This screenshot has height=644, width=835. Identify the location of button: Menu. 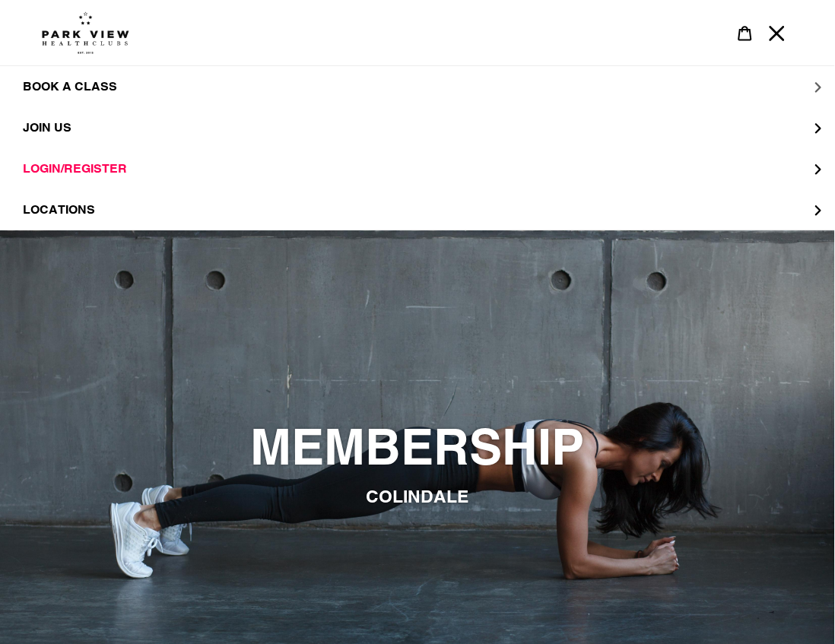
(777, 33).